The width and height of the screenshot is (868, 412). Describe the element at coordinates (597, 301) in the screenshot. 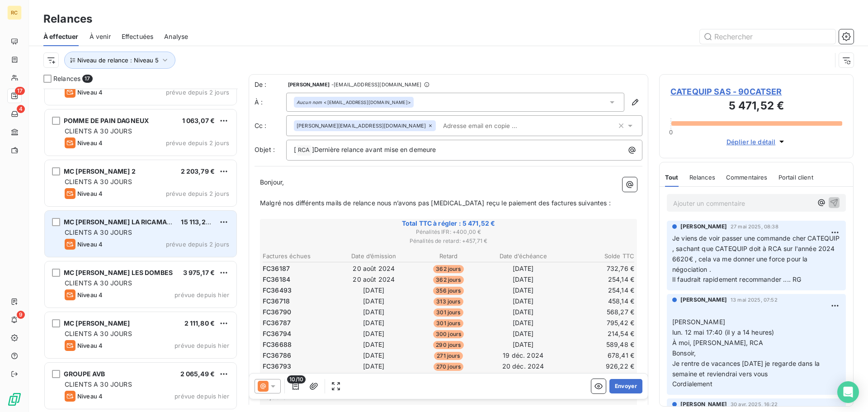

I see `td: 458,14 €` at that location.